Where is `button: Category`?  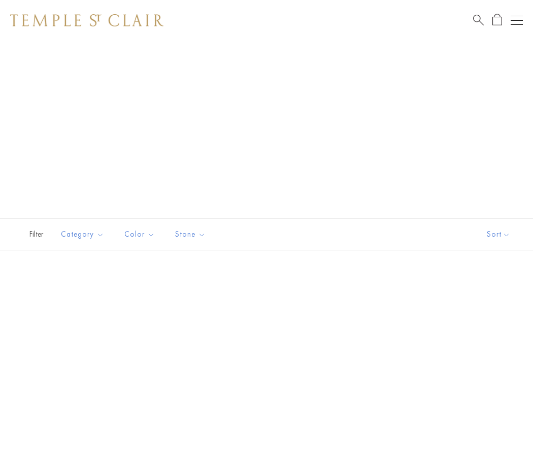 button: Category is located at coordinates (82, 234).